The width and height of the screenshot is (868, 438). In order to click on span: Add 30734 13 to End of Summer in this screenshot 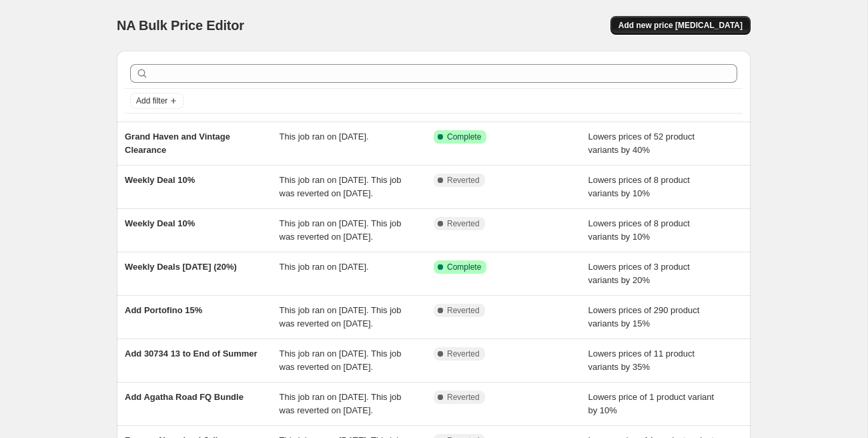, I will do `click(191, 353)`.